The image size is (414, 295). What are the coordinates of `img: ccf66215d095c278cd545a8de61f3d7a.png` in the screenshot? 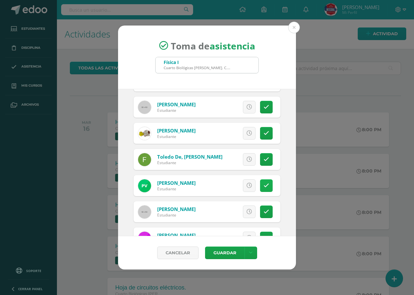 It's located at (145, 160).